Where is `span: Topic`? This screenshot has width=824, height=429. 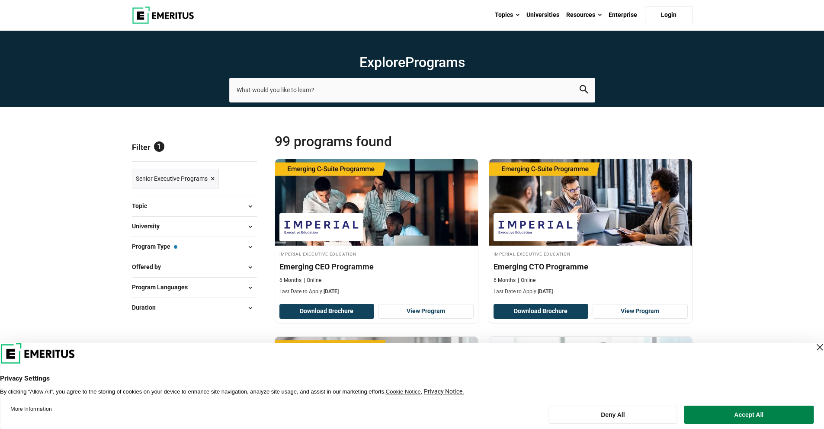
span: Topic is located at coordinates (143, 206).